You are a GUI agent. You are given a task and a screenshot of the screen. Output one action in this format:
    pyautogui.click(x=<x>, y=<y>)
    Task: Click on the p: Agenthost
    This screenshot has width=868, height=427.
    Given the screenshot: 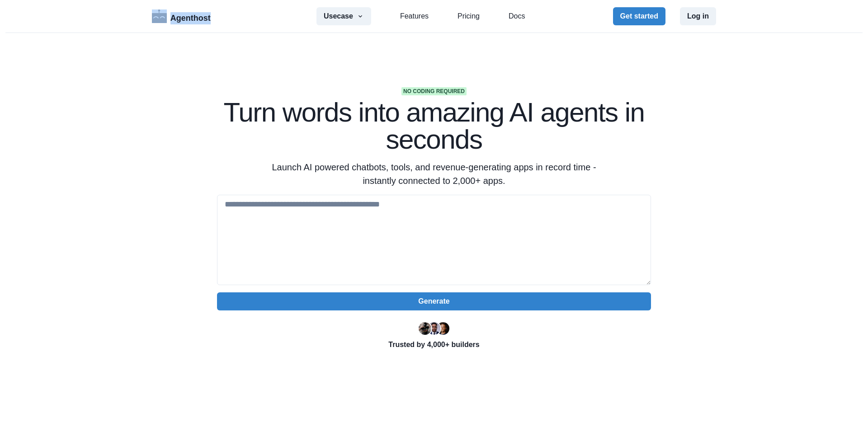 What is the action you would take?
    pyautogui.click(x=191, y=16)
    